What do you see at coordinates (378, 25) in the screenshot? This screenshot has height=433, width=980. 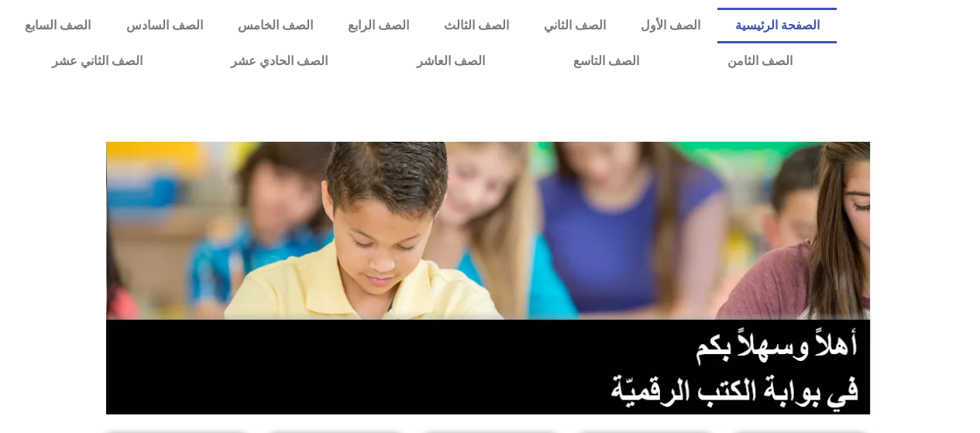 I see `a: الصف الرابع` at bounding box center [378, 25].